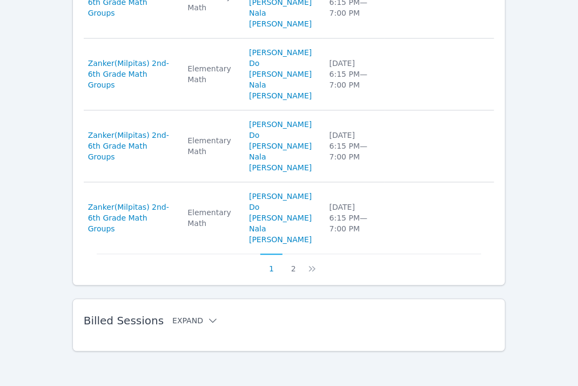 This screenshot has width=578, height=386. What do you see at coordinates (124, 320) in the screenshot?
I see `span: Billed Sessions` at bounding box center [124, 320].